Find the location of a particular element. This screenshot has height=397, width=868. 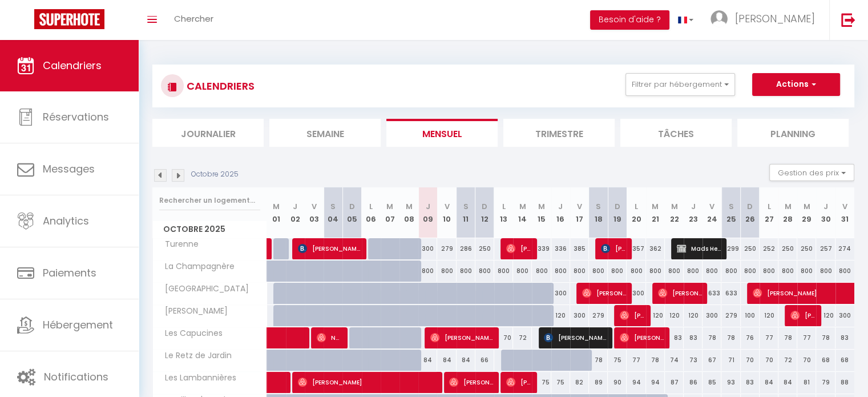

th: 09 is located at coordinates (428, 212).